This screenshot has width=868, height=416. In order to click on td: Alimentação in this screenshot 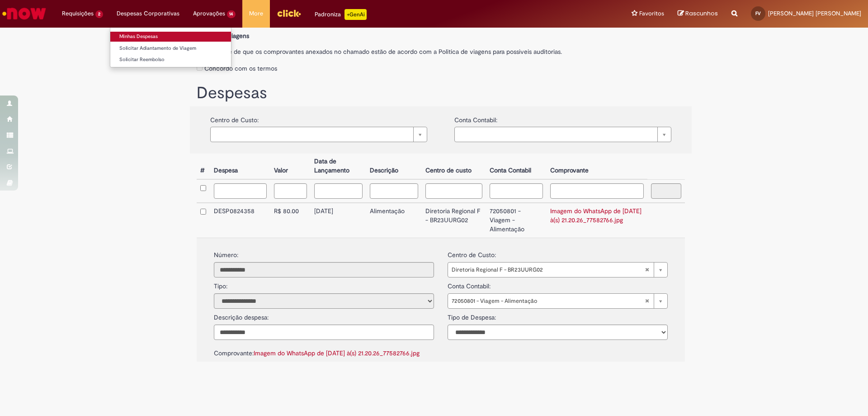, I will do `click(394, 220)`.